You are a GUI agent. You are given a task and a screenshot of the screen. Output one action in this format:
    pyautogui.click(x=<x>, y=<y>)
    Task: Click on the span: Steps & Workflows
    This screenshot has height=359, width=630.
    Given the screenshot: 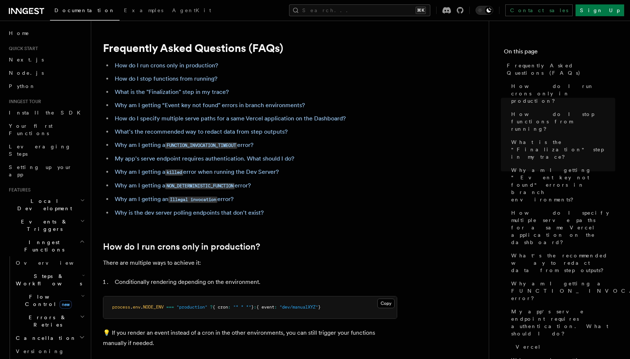 What is the action you would take?
    pyautogui.click(x=47, y=280)
    